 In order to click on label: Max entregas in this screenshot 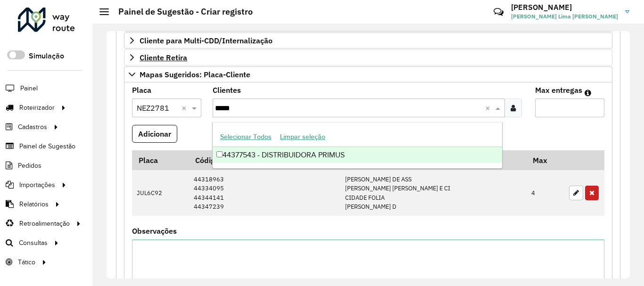, I will do `click(559, 90)`.